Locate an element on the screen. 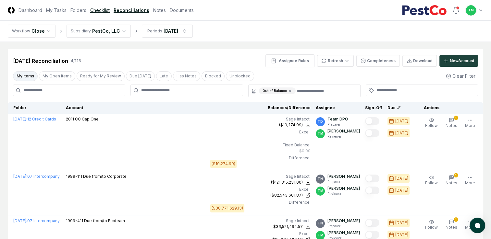  div: ($121,315,231.00) is located at coordinates (287, 183).